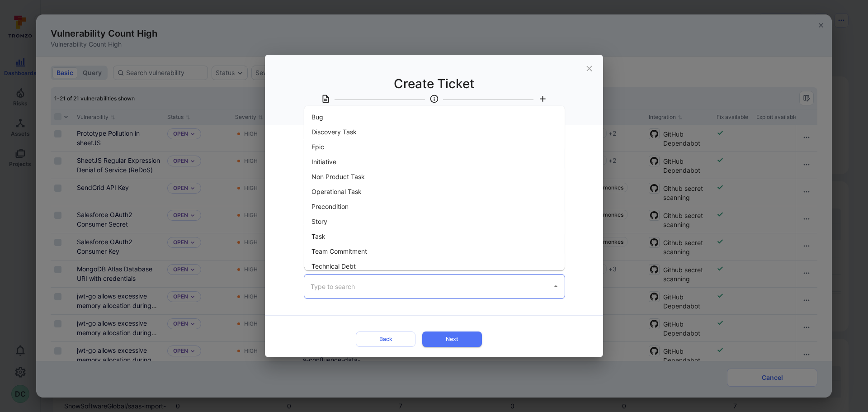 Image resolution: width=868 pixels, height=412 pixels. What do you see at coordinates (435, 146) in the screenshot?
I see `li: Epic` at bounding box center [435, 146].